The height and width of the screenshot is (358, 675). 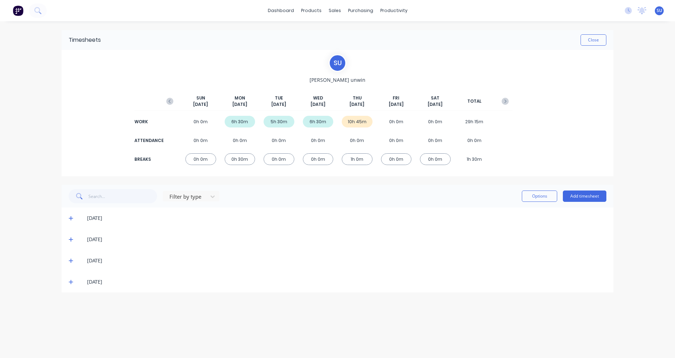 I want to click on span: TUE, so click(x=279, y=98).